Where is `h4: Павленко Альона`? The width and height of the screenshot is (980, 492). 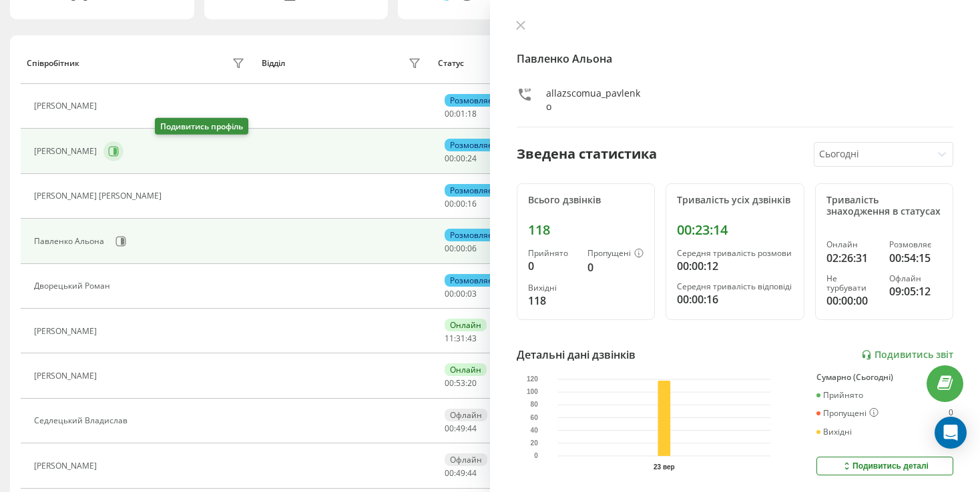
h4: Павленко Альона is located at coordinates (735, 59).